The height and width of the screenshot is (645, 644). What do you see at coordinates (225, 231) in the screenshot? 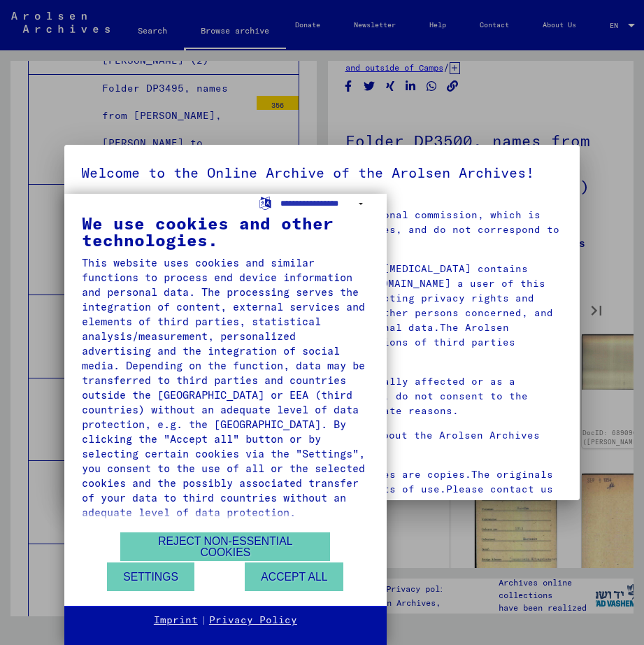
I see `div: We use cookies and other technologies.` at bounding box center [225, 231].